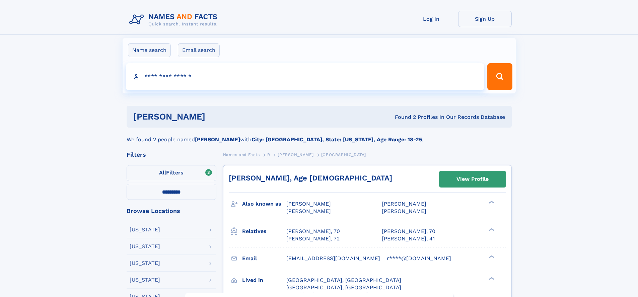  I want to click on span: All, so click(162, 172).